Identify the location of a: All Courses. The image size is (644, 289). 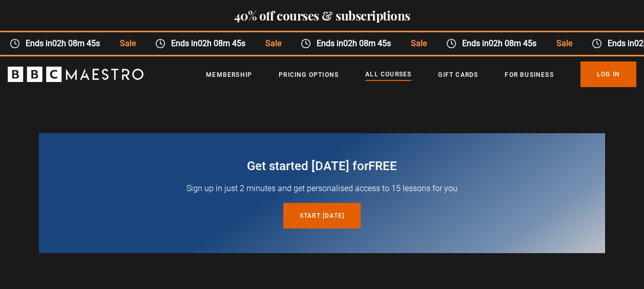
(388, 75).